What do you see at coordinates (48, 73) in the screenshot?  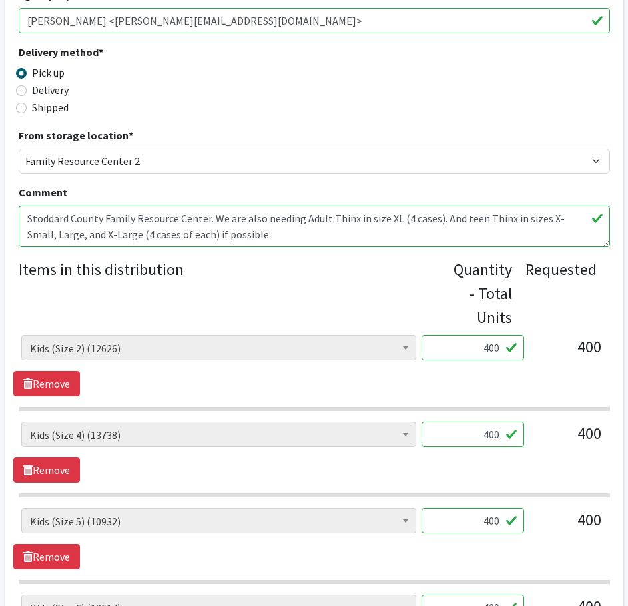 I see `label: Pick up` at bounding box center [48, 73].